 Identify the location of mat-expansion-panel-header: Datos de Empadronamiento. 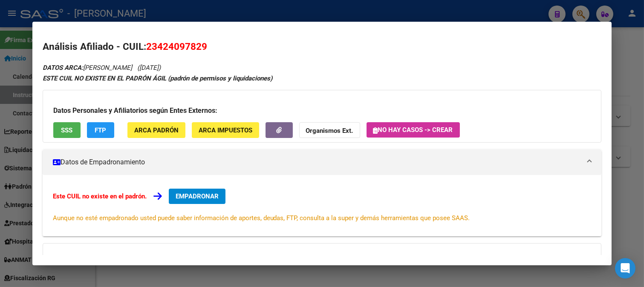
(322, 162).